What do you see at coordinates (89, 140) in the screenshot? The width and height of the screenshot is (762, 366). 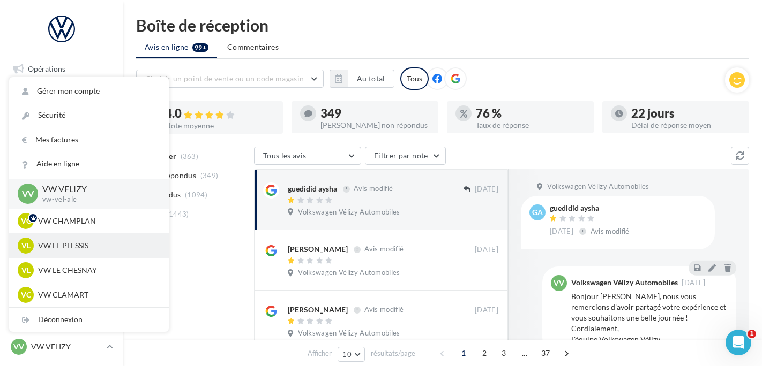 I see `a: Mes factures` at bounding box center [89, 140].